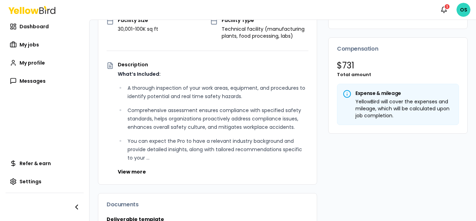 This screenshot has width=476, height=221. What do you see at coordinates (213, 64) in the screenshot?
I see `p: Description` at bounding box center [213, 64].